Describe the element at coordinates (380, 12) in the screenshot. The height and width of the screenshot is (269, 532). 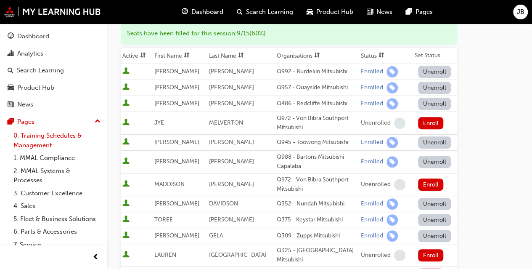
I see `a: news-iconNews` at that location.